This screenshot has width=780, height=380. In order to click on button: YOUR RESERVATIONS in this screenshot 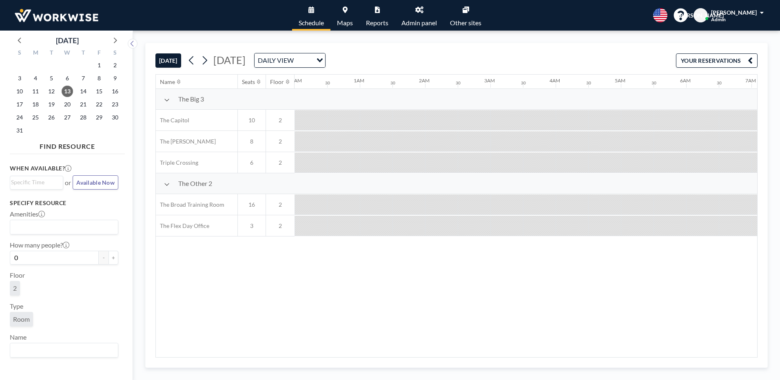, I will do `click(716, 60)`.